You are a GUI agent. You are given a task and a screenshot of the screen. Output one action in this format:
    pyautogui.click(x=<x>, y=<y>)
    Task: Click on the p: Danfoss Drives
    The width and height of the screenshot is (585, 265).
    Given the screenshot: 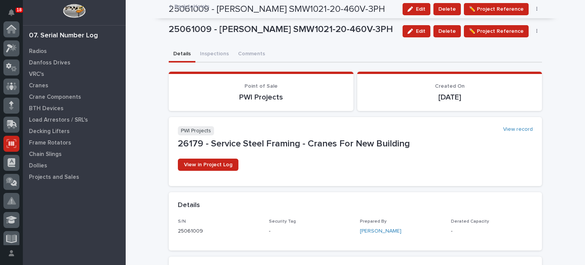 What is the action you would take?
    pyautogui.click(x=50, y=63)
    